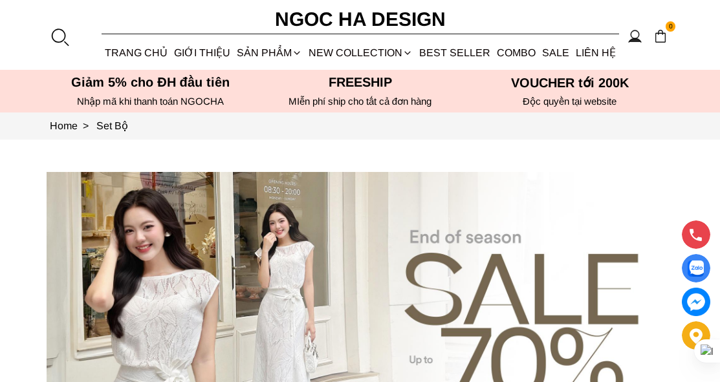  Describe the element at coordinates (269, 52) in the screenshot. I see `div: SẢN PHẨM` at that location.